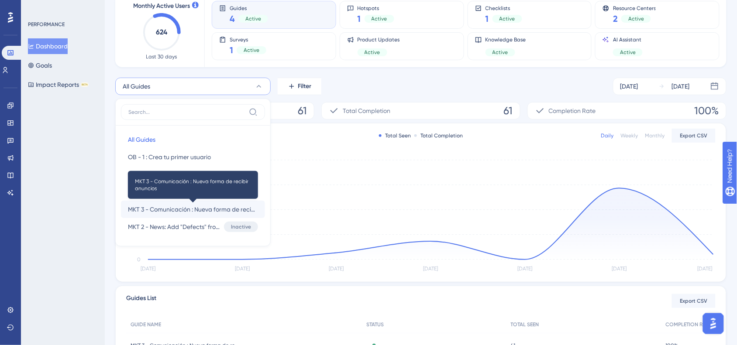 This screenshot has height=345, width=737. I want to click on div: Weekly, so click(630, 136).